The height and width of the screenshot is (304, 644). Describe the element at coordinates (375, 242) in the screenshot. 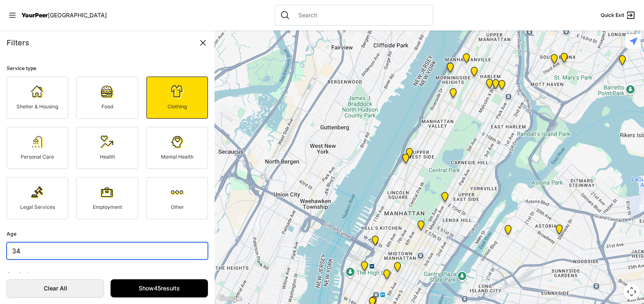

I see `div: Metro Baptist Church` at that location.